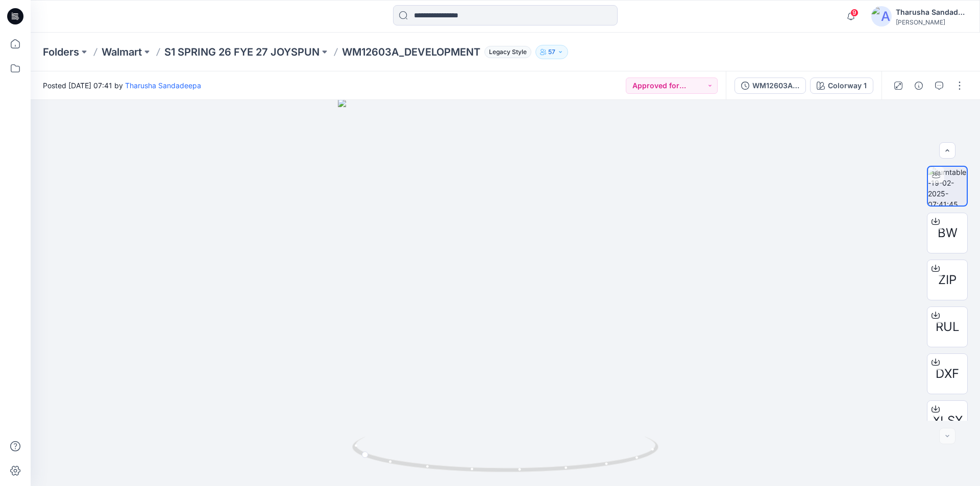  I want to click on img: eyJhbGciOiJIUzI1NiIsImtpZCI6IjAiLCJzbHQiOiJzZXMiLCJ0eXAiOiJKV1QifQ.eyJkYXRhIjp7InR5cGUiOiJzdG9yYW..., so click(505, 293).